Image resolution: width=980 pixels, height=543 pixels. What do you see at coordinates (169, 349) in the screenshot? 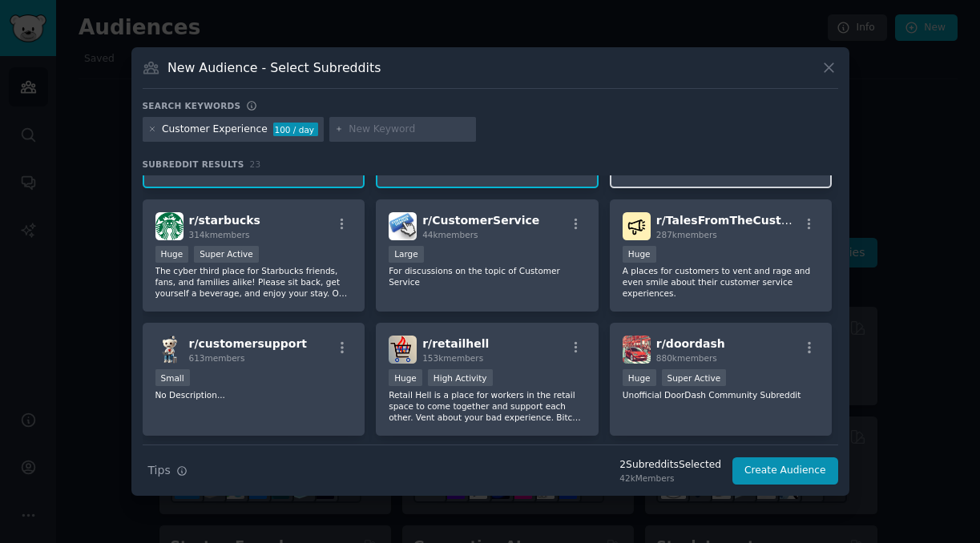
I see `img: customersupport` at bounding box center [169, 349].